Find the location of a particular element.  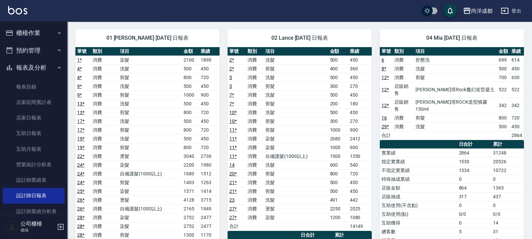

td: 店販抽成 is located at coordinates (418, 196).